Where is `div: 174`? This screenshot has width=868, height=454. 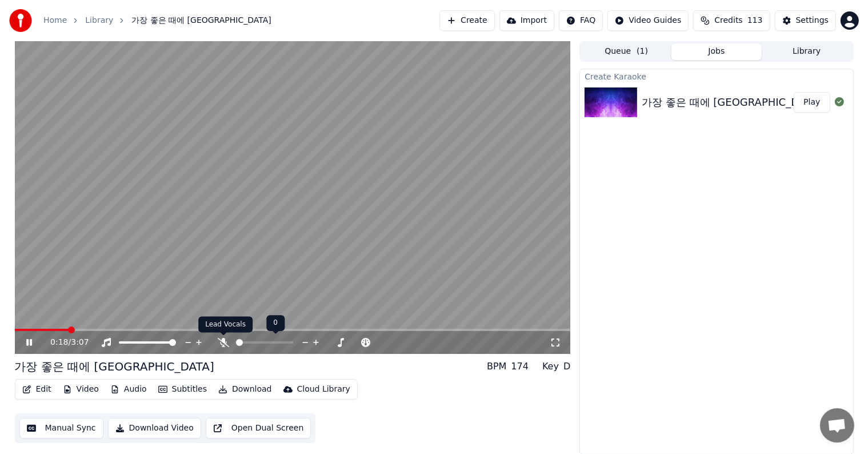 div: 174 is located at coordinates (520, 366).